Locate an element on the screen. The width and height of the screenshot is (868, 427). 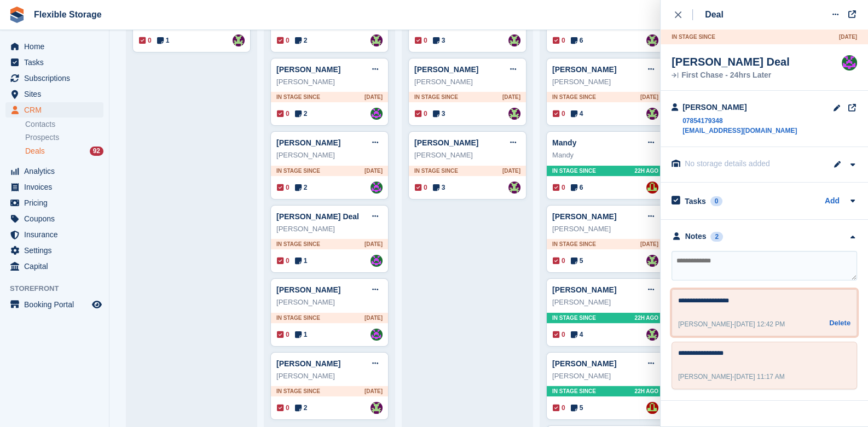
span: Sites is located at coordinates (57, 94).